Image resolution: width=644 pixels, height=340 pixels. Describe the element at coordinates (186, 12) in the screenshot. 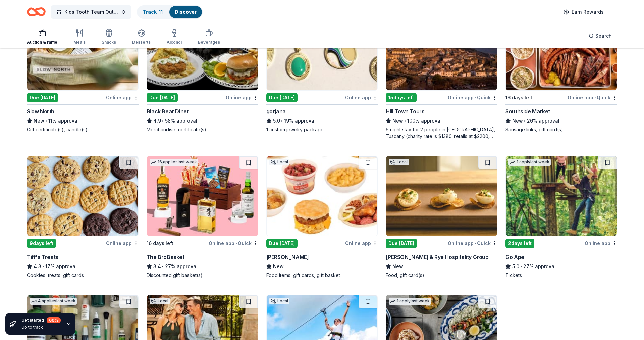

I see `a: Discover` at that location.